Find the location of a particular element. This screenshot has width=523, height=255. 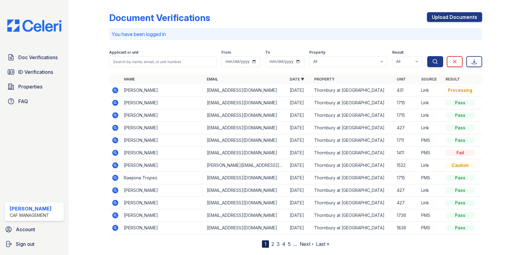

span: Properties is located at coordinates (30, 87).